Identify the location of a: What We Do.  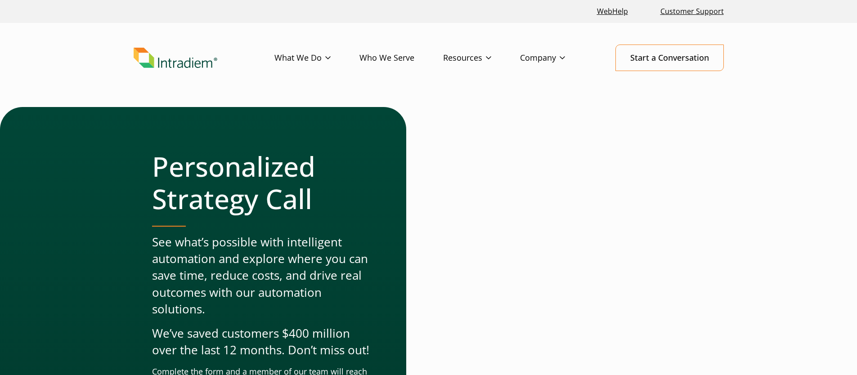
(317, 58).